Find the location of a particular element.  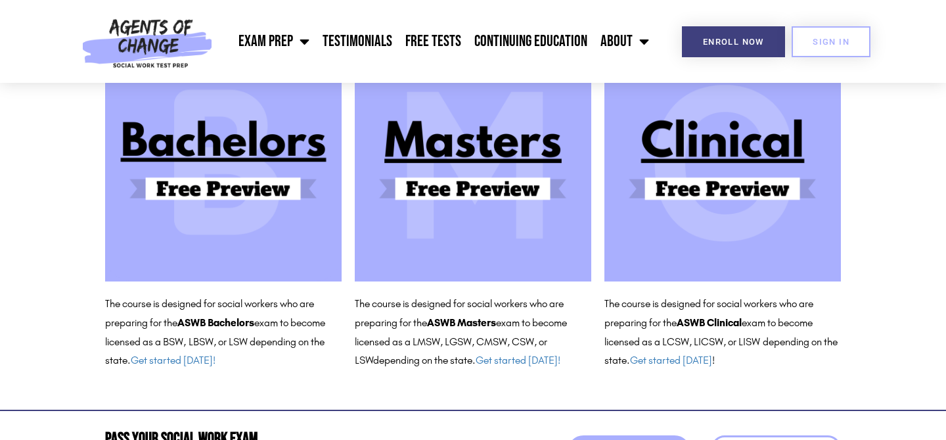

span: depending on the state. is located at coordinates (467, 359).